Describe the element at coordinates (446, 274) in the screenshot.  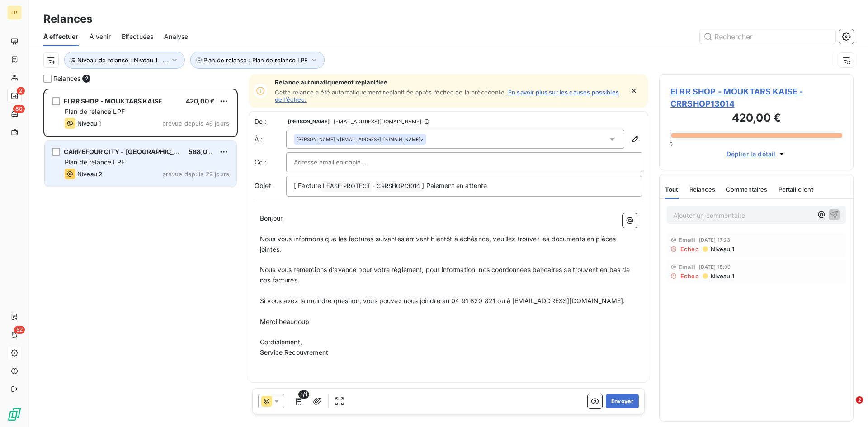
I see `span: Nous vous remercions d’avance pour votre règlement, pour information, nos coordonnées bancaires s...` at that location.